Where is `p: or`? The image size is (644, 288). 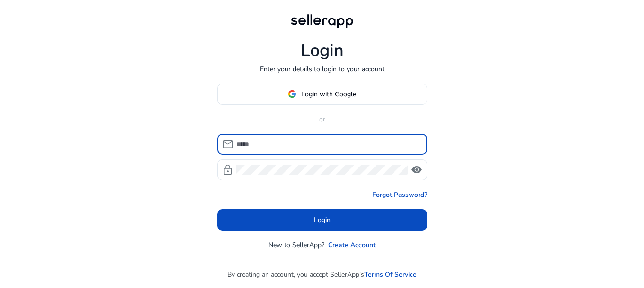
p: or is located at coordinates (322, 119).